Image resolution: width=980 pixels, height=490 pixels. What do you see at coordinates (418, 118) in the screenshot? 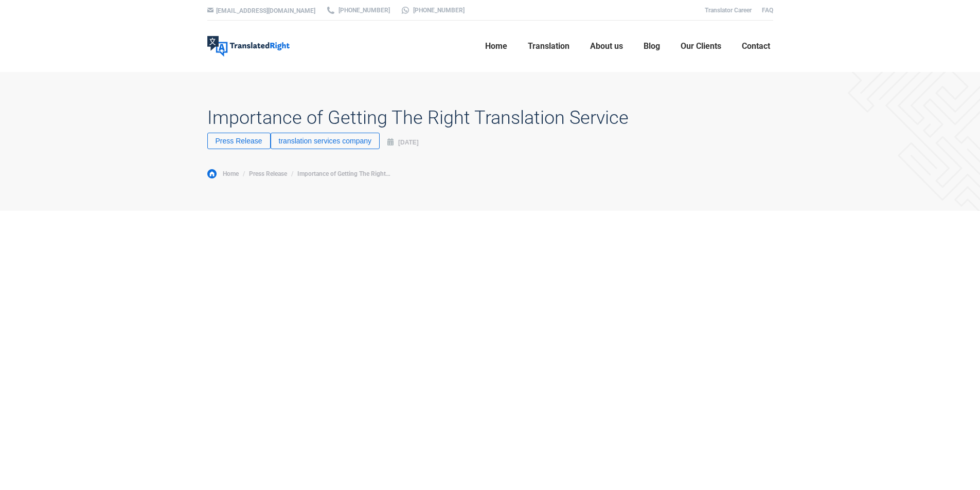
I see `h1: Importance of Getting The Right Translation Service` at bounding box center [418, 118].